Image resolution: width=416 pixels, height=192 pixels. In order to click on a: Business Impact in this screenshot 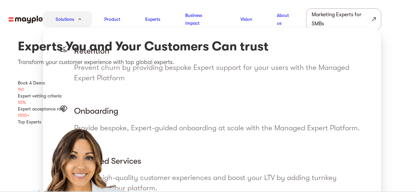, I will do `click(200, 19)`.